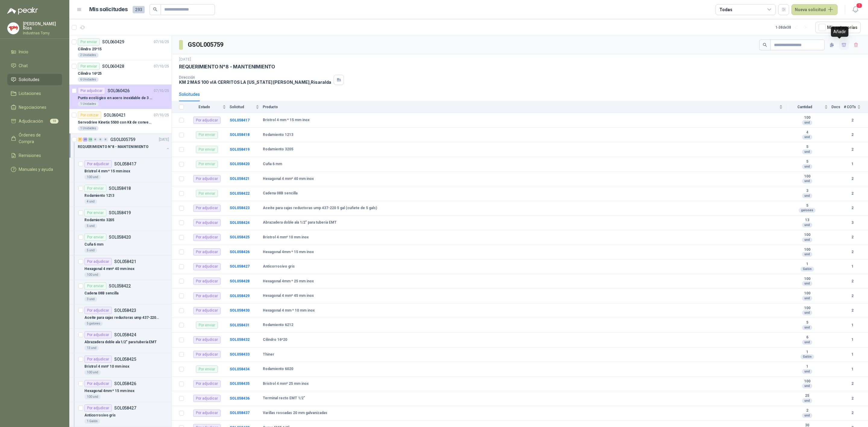 The image size is (868, 427). Describe the element at coordinates (100, 139) in the screenshot. I see `div: 0` at that location.